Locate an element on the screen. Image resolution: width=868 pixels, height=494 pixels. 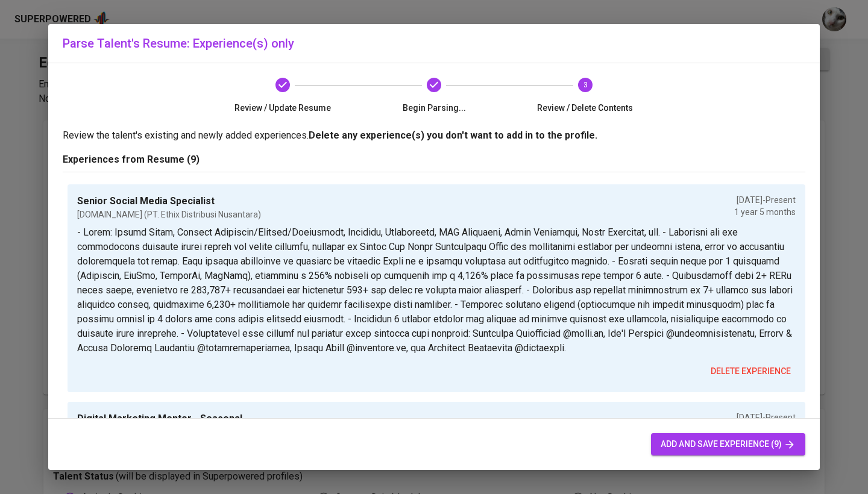
p: Experiences from Resume (9) is located at coordinates (434, 160).